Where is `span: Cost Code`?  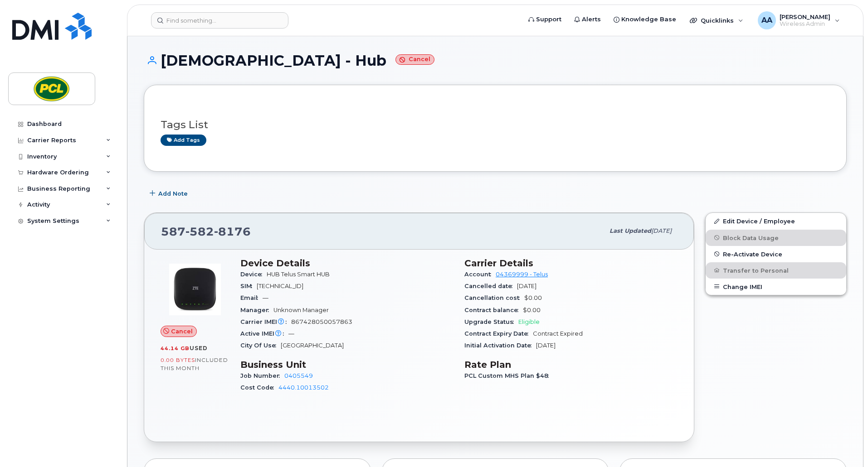 span: Cost Code is located at coordinates (259, 387).